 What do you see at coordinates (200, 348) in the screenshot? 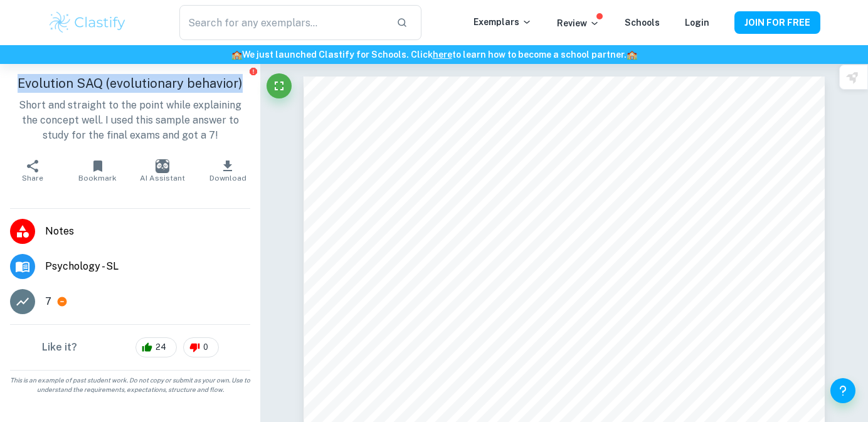
I see `div: 0` at bounding box center [200, 348].